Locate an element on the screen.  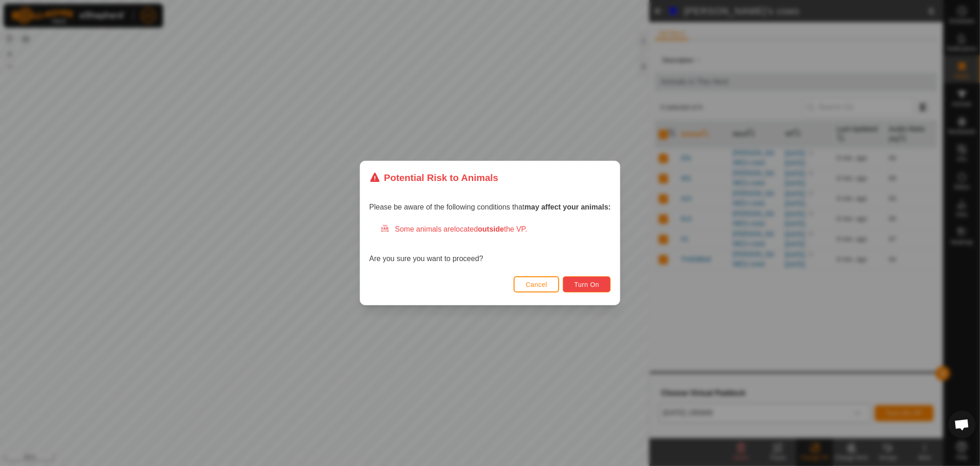
strong: outside is located at coordinates (491, 228).